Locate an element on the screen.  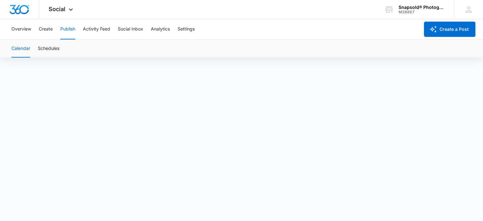
button: Schedules is located at coordinates (49, 49).